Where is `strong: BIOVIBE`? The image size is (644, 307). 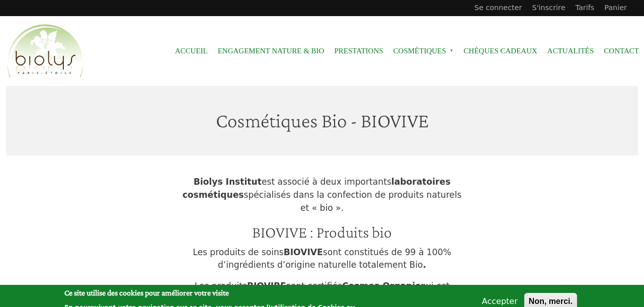 strong: BIOVIBE is located at coordinates (267, 286).